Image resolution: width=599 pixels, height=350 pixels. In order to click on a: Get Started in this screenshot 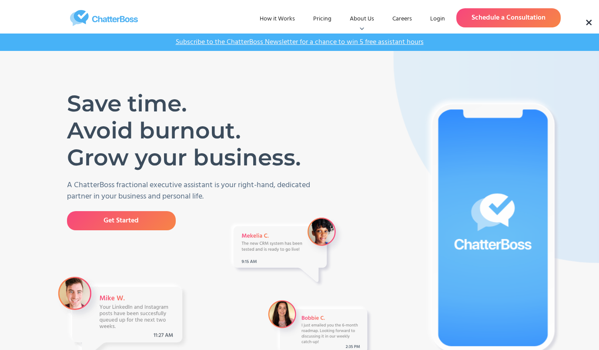, I will do `click(121, 220)`.